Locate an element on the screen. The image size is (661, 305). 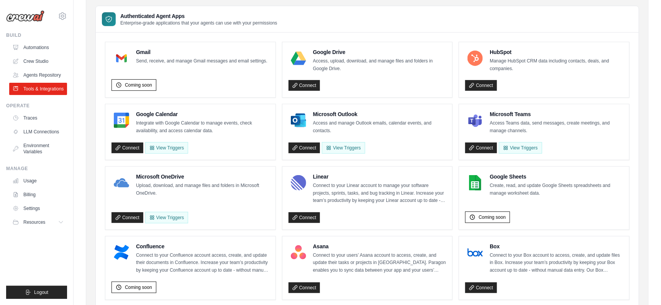
div: Operate is located at coordinates (36, 106).